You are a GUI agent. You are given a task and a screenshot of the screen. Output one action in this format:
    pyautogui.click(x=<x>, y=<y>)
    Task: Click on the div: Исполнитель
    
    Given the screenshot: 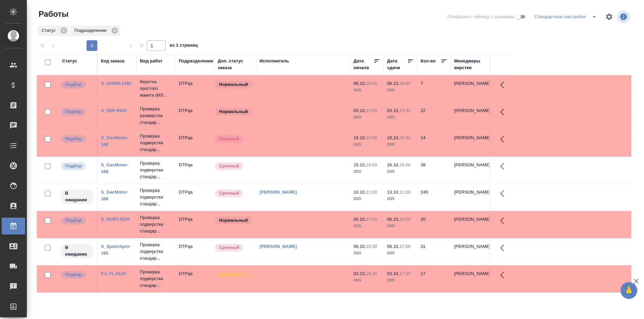 What is the action you would take?
    pyautogui.click(x=274, y=61)
    